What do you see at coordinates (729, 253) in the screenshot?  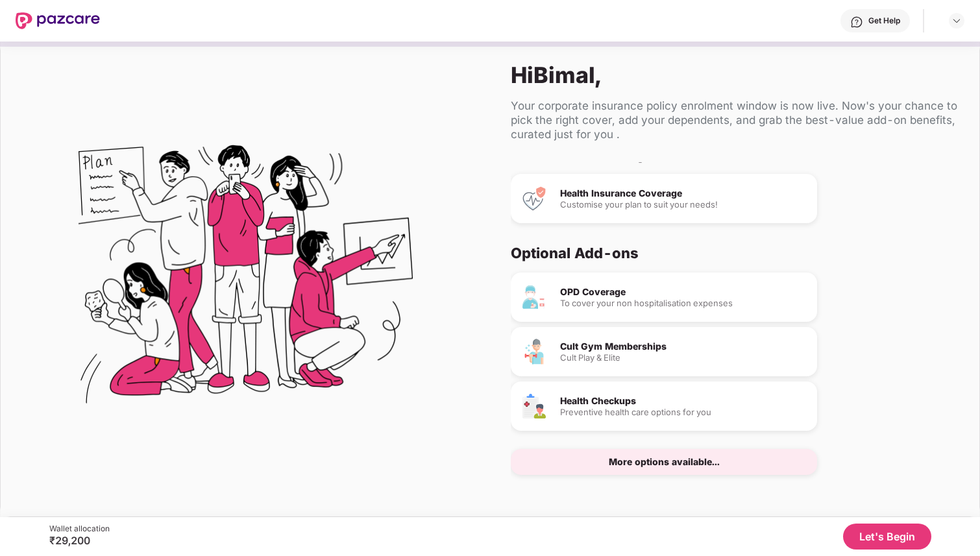 I see `div: Optional Add-ons` at bounding box center [729, 253].